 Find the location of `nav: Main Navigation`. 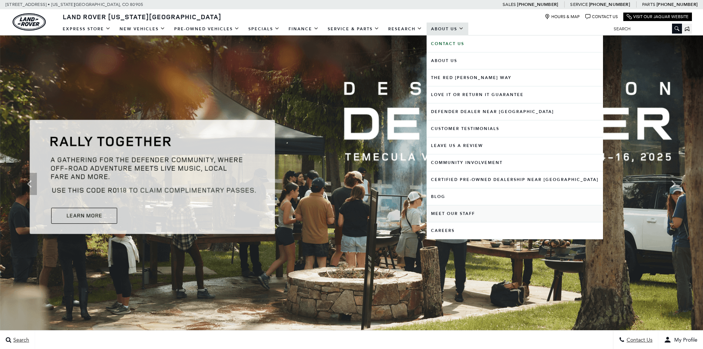

nav: Main Navigation is located at coordinates (263, 29).